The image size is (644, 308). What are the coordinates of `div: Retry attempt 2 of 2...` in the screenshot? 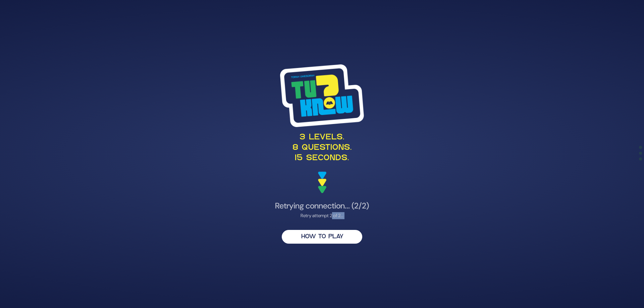 It's located at (322, 216).